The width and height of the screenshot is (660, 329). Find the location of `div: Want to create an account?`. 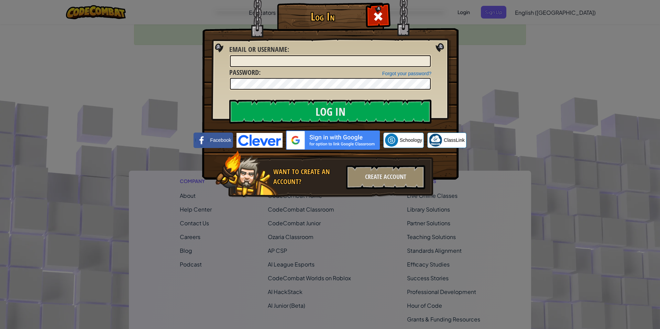

div: Want to create an account? is located at coordinates (307, 177).